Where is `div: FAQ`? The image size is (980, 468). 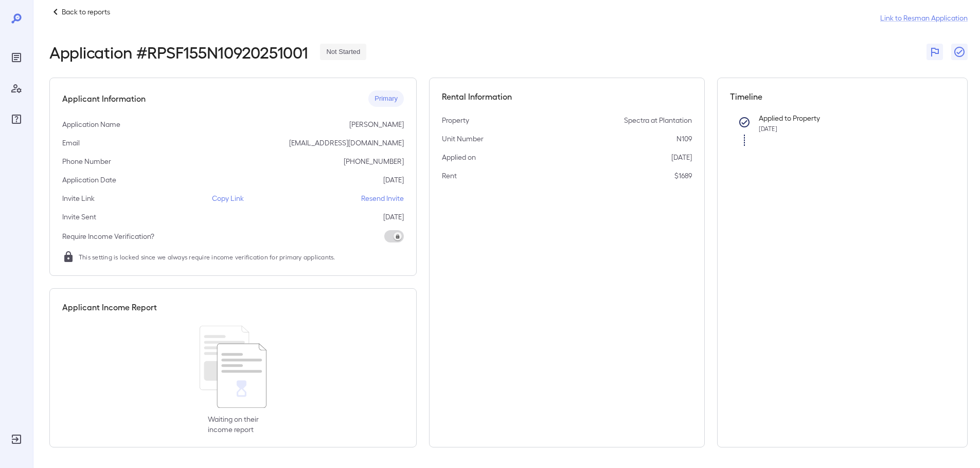 div: FAQ is located at coordinates (17, 119).